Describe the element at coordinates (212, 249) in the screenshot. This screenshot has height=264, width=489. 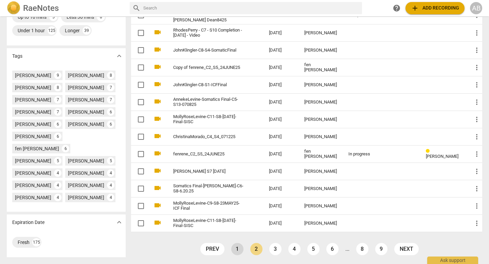
I see `a: prev` at that location.